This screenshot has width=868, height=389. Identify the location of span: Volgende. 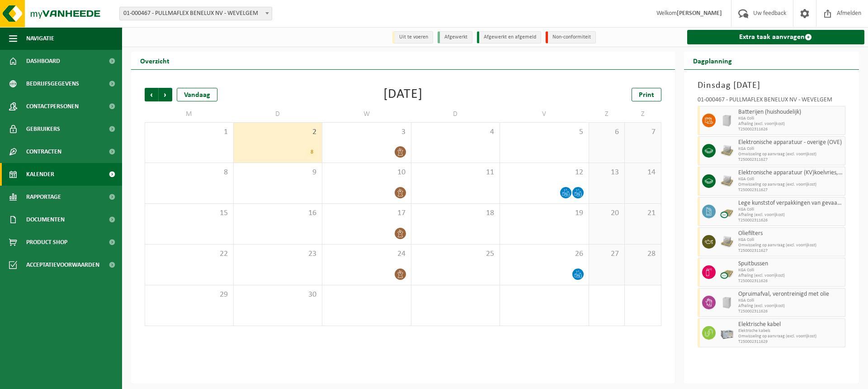
(166, 94).